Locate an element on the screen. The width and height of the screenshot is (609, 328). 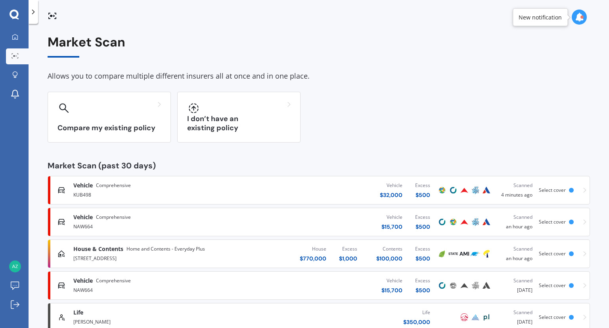
div: $ 100,000 is located at coordinates (390, 258).